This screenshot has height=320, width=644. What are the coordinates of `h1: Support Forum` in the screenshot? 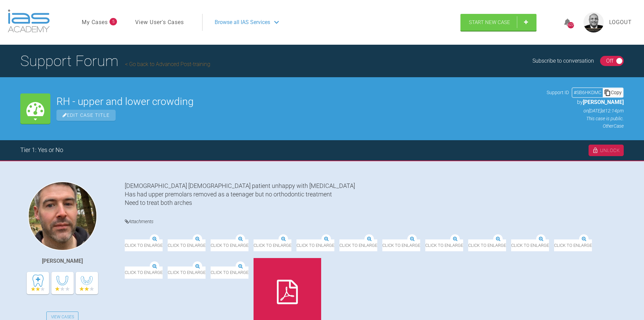 It's located at (115, 61).